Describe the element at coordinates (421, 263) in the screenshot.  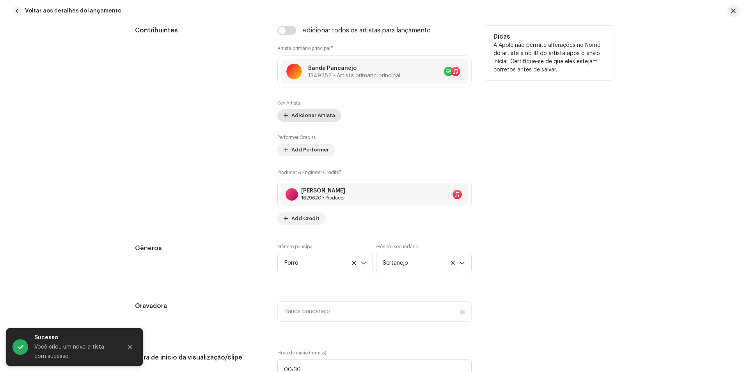
I see `span: Sertanejo` at that location.